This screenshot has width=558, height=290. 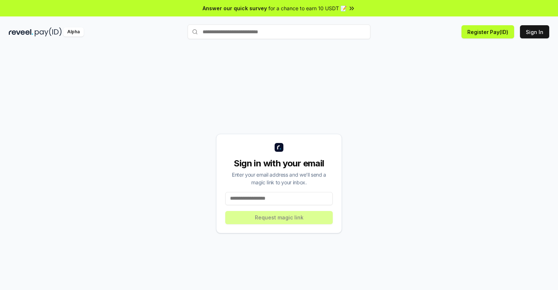 What do you see at coordinates (279, 164) in the screenshot?
I see `div: Sign in with your email` at bounding box center [279, 164].